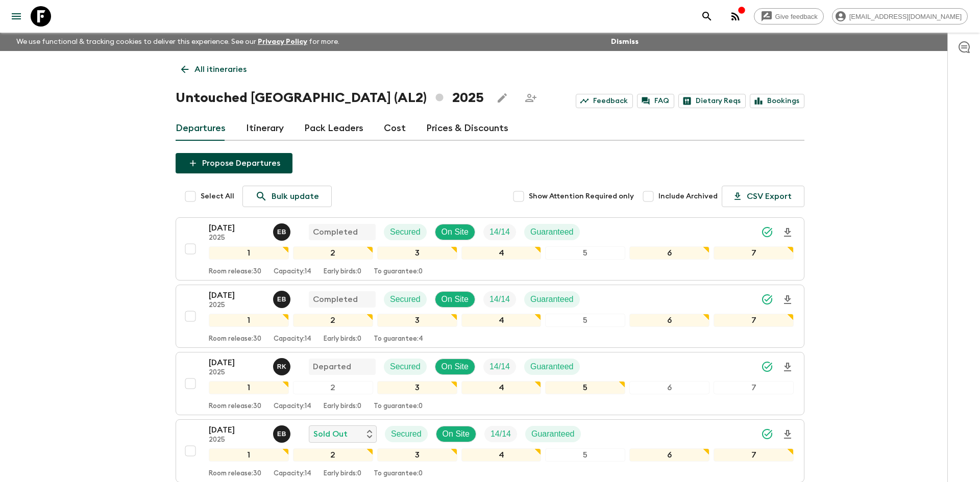 The height and width of the screenshot is (482, 980). I want to click on p: E B, so click(282, 434).